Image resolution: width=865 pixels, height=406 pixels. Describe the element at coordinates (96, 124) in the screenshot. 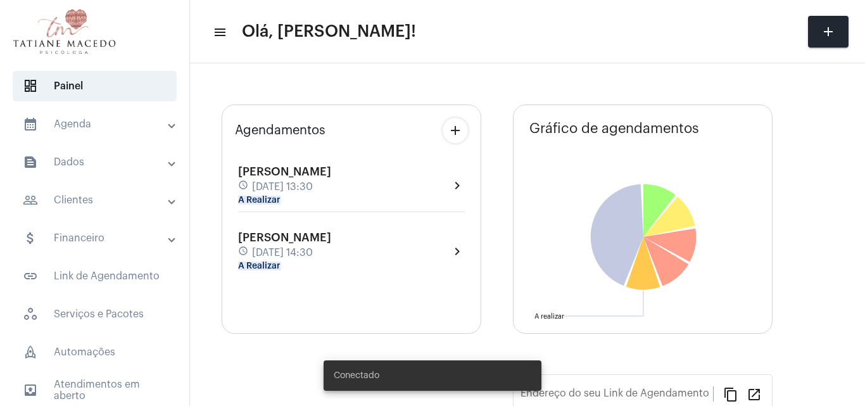

I see `mat-panel-title: Agenda` at that location.